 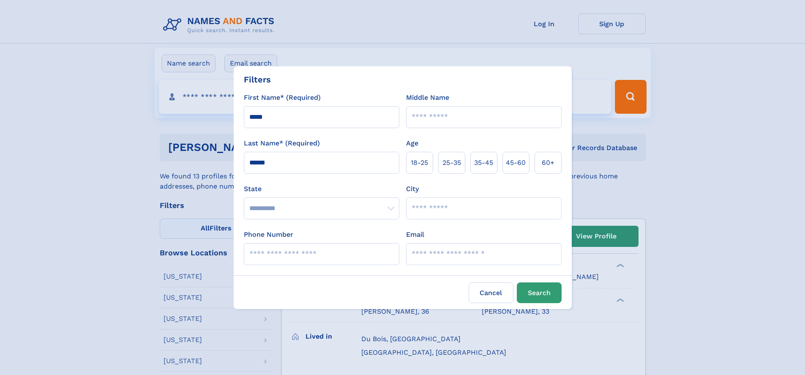 What do you see at coordinates (452, 163) in the screenshot?
I see `span: 25‑35` at bounding box center [452, 163].